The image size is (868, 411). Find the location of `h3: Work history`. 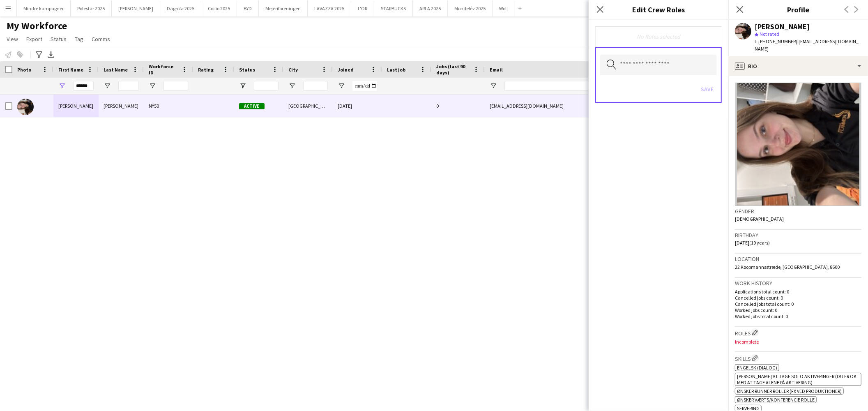

h3: Work history is located at coordinates (798, 283).